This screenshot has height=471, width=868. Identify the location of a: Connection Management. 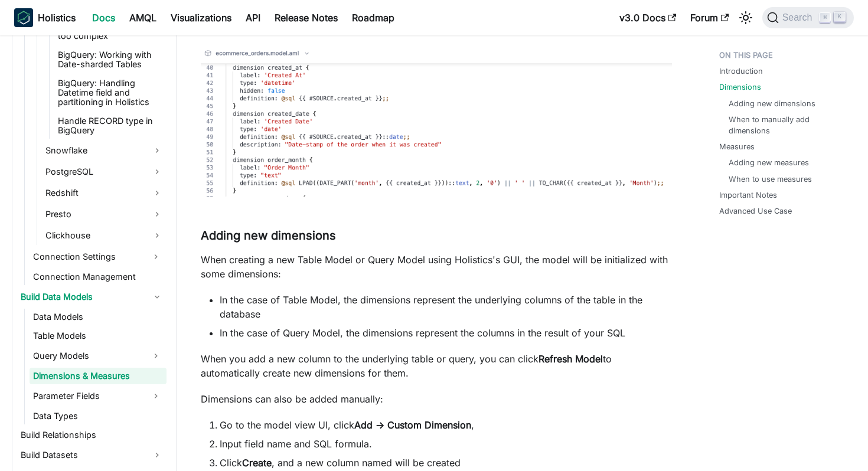
(98, 277).